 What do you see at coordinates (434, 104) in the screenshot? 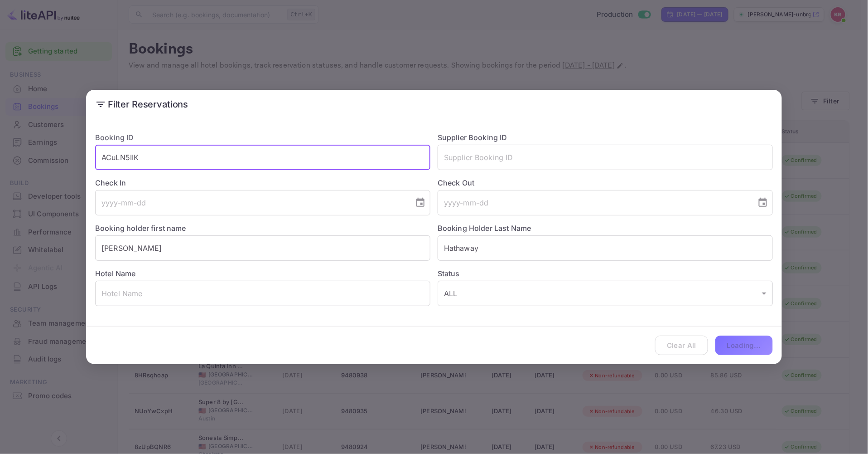
I see `h2: Filter Reservations` at bounding box center [434, 104].